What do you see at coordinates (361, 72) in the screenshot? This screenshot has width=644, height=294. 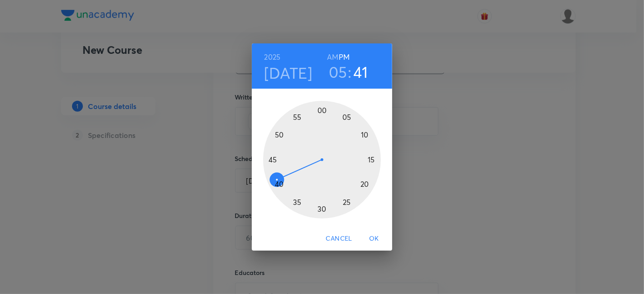 I see `h3: 41` at bounding box center [361, 72].